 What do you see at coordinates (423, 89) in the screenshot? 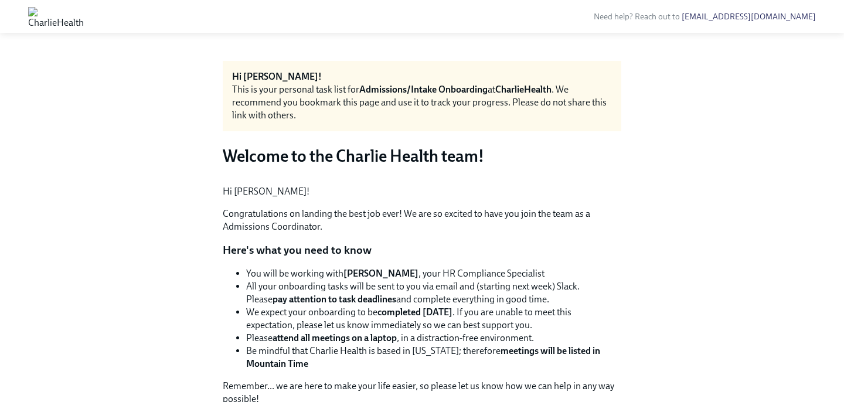
I see `strong: Admissions/Intake Onboarding` at bounding box center [423, 89].